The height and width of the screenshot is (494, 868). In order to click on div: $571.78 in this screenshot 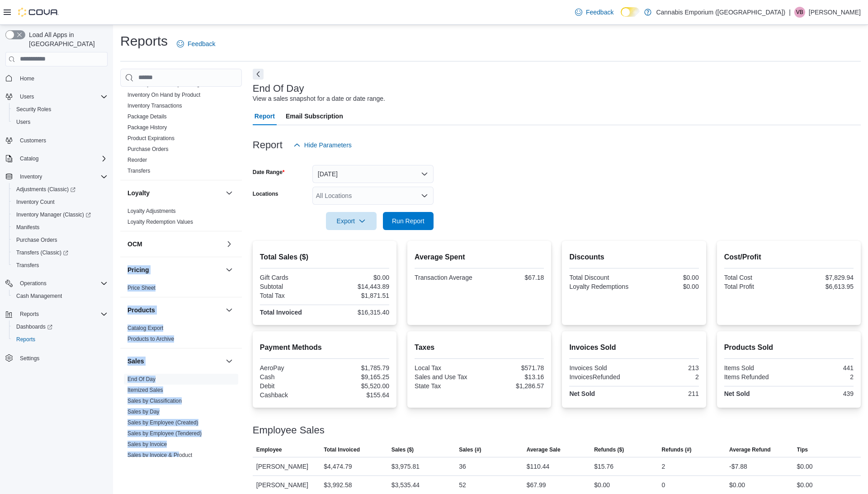, I will do `click(512, 368)`.